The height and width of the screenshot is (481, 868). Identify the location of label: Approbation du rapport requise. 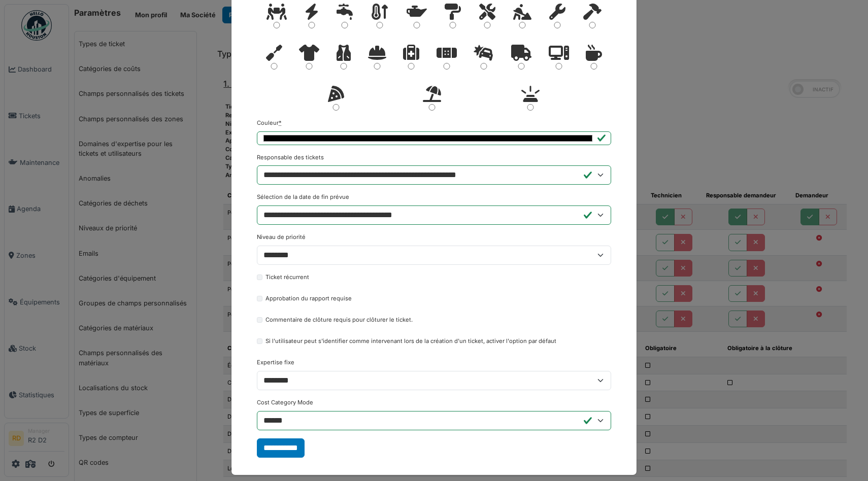
(308, 299).